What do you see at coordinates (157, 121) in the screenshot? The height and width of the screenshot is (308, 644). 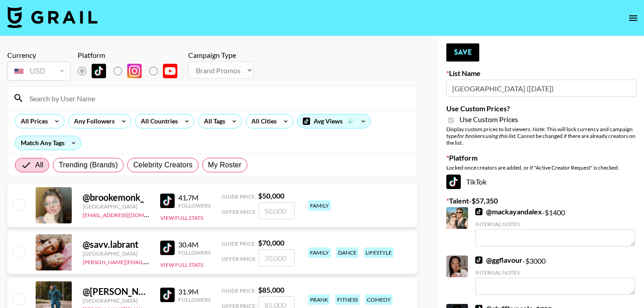 I see `div: All Countries` at bounding box center [157, 121].